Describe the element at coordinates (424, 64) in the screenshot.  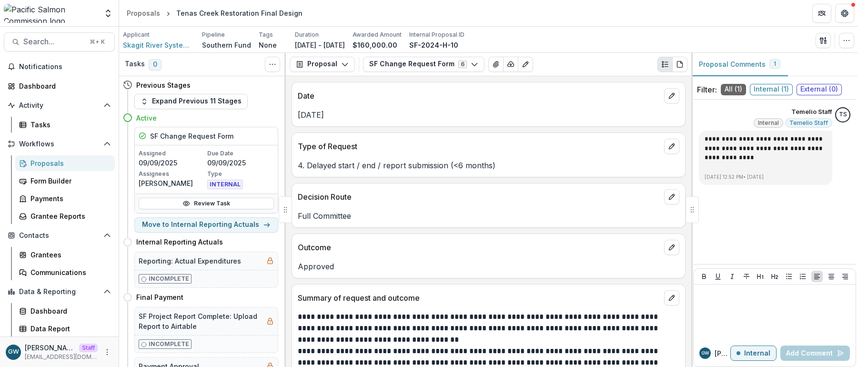
I see `button: SF Change Request Form6` at that location.